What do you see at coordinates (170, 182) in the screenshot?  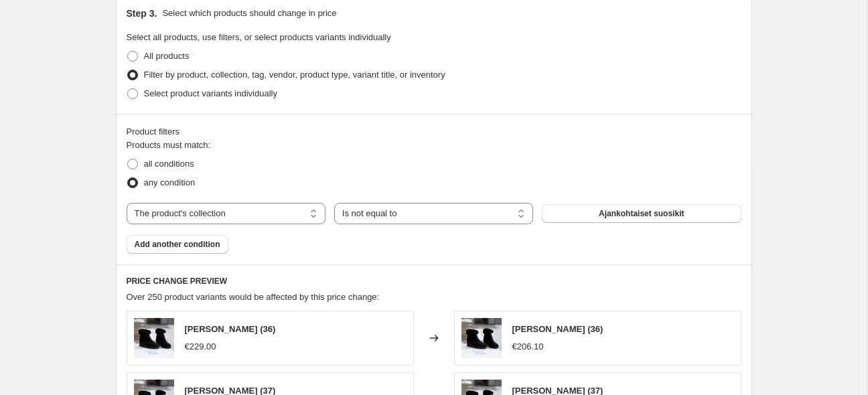 I see `span: any condition` at bounding box center [170, 182].